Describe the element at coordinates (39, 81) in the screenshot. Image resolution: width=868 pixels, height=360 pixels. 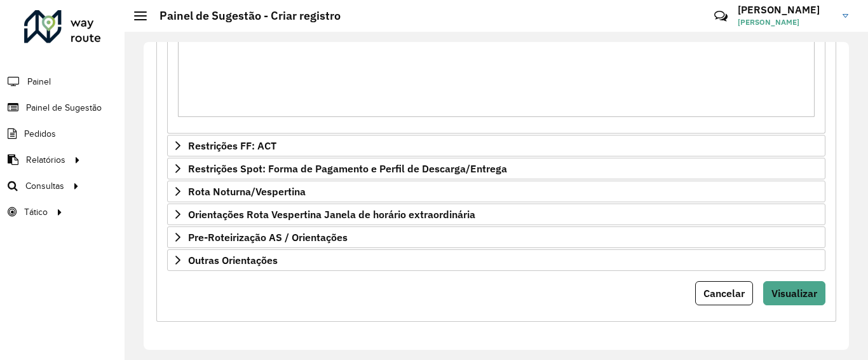
I see `span: Painel` at that location.